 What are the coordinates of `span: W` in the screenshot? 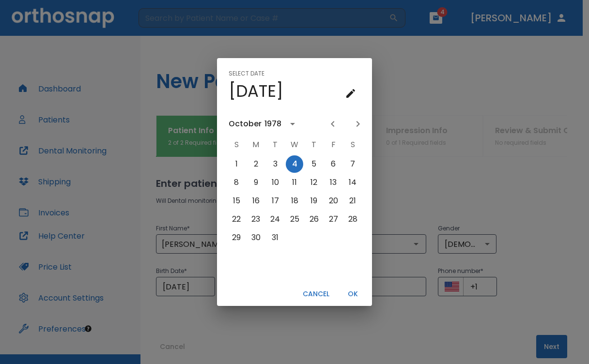 It's located at (294, 145).